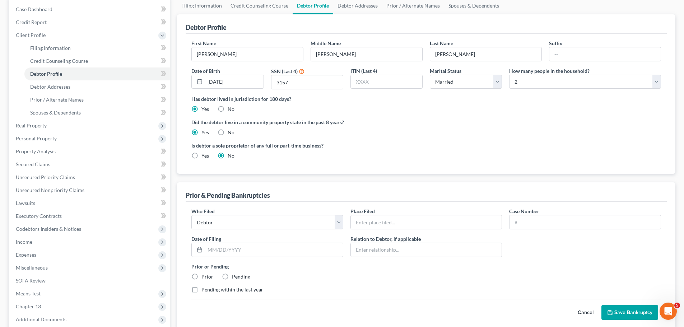 This screenshot has width=684, height=327. I want to click on a: Executory Contracts, so click(90, 216).